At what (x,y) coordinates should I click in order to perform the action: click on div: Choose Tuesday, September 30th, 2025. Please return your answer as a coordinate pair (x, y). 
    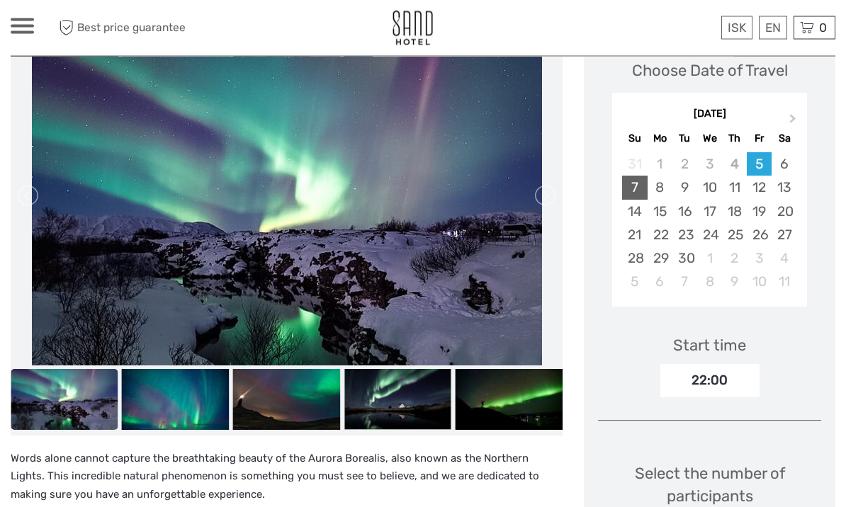
    Looking at the image, I should click on (685, 259).